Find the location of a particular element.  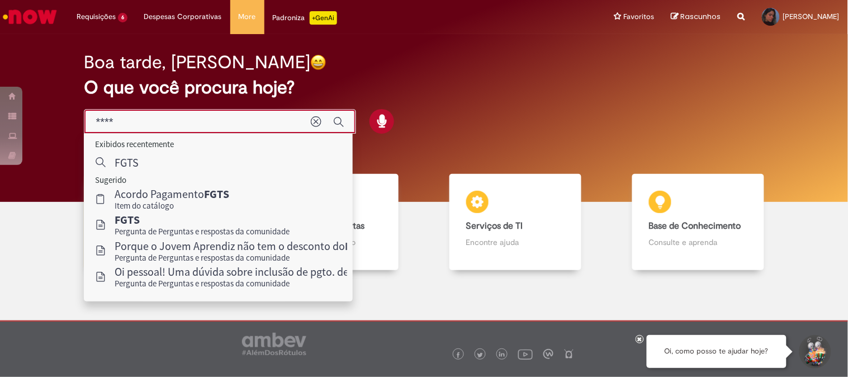

h2: O que você procura hoje? is located at coordinates (424, 87).